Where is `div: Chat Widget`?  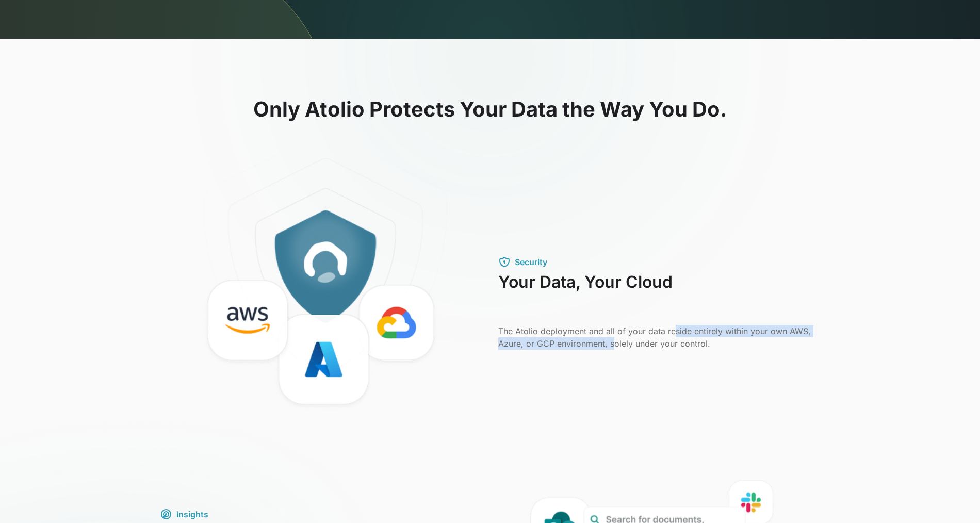 div: Chat Widget is located at coordinates (954, 499).